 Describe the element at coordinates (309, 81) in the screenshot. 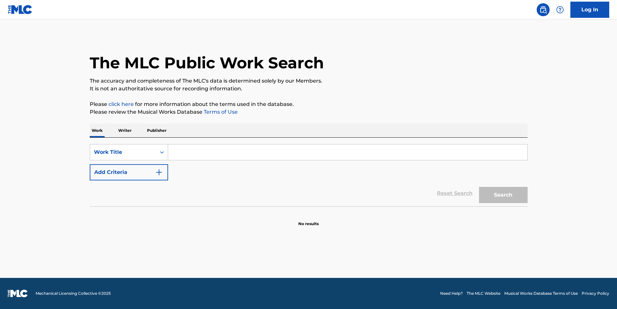

I see `p: The accuracy and completeness of The MLC's data is determined solely by our Members.` at that location.